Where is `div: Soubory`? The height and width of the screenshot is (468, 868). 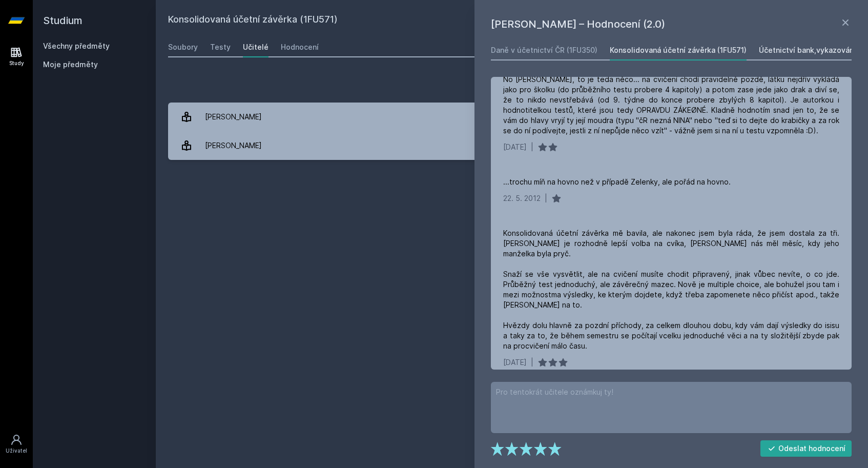
div: Soubory is located at coordinates (183, 47).